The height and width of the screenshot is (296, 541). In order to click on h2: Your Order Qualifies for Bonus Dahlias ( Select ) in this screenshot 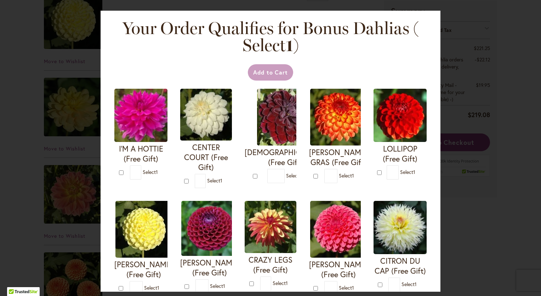, I will do `click(271, 36)`.